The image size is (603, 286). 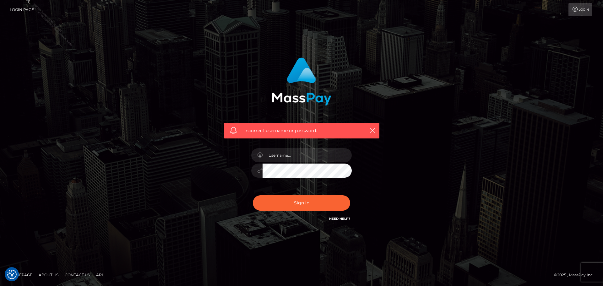 What do you see at coordinates (576, 275) in the screenshot?
I see `div: © 2025 , MassPay Inc.` at bounding box center [576, 275].